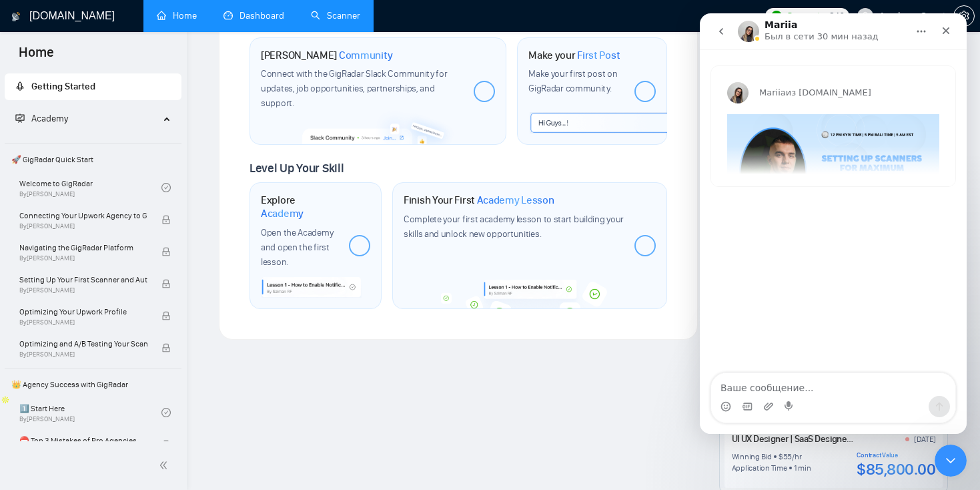 The image size is (980, 490). What do you see at coordinates (21, 18) in the screenshot?
I see `button: go back` at bounding box center [21, 18].